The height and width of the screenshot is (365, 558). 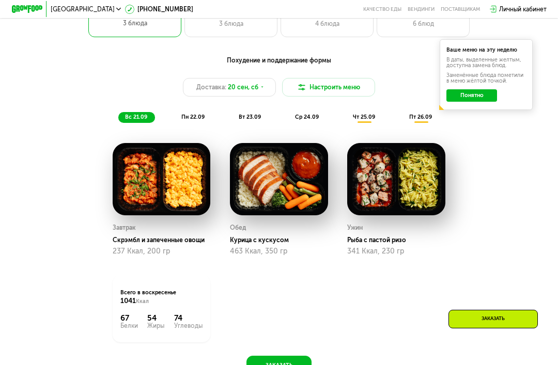 What do you see at coordinates (485, 78) in the screenshot?
I see `div: Заменённые блюда пометили в меню жёлтой точкой.` at bounding box center [485, 78].